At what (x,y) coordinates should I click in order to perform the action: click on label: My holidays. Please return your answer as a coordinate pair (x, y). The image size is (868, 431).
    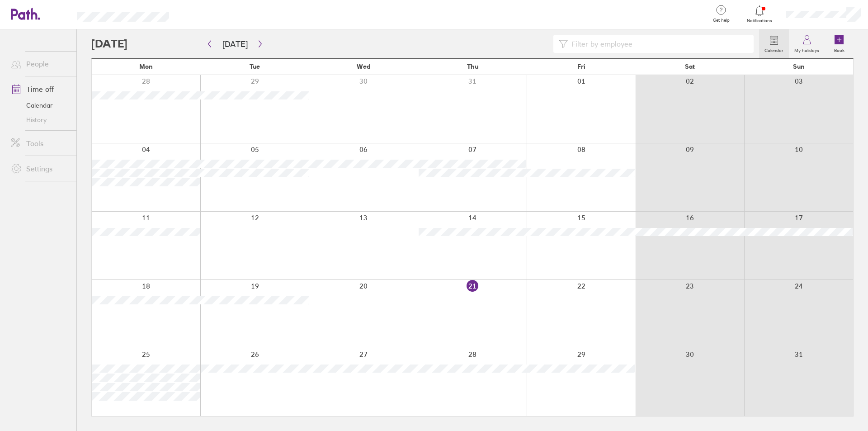
    Looking at the image, I should click on (806, 50).